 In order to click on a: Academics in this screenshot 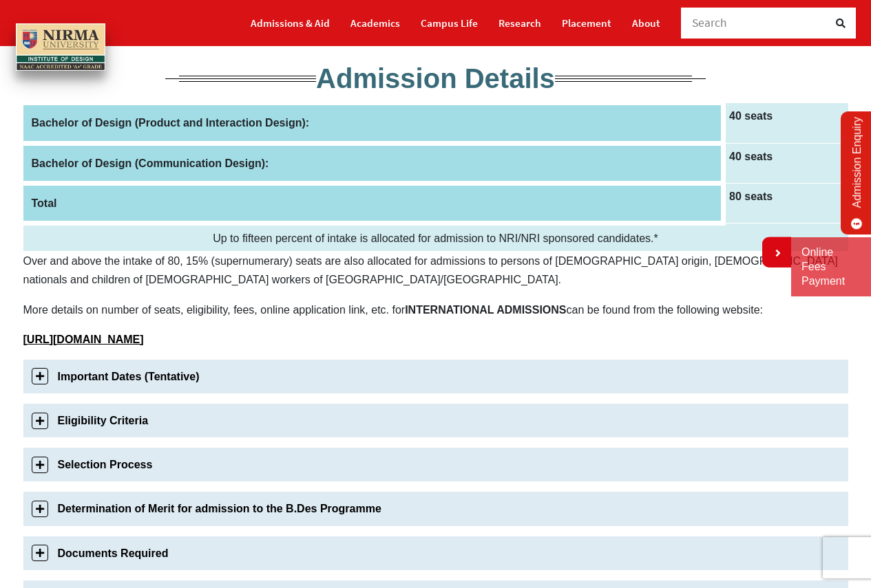, I will do `click(376, 23)`.